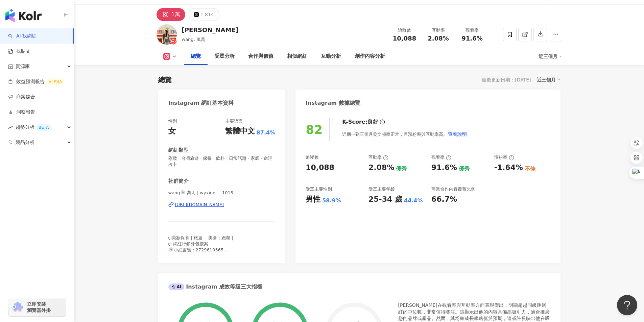 The image size is (644, 322). Describe the element at coordinates (178, 150) in the screenshot. I see `div: 網紅類型` at that location.